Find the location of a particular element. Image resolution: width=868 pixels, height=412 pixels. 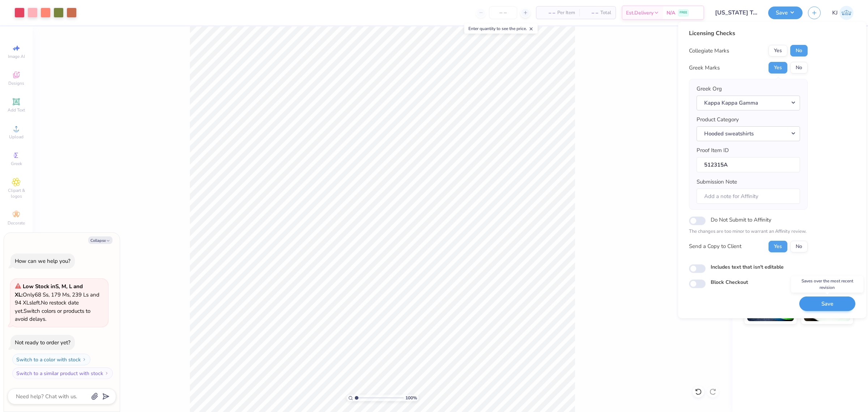

img: Switch to a color with stock is located at coordinates (84, 360).